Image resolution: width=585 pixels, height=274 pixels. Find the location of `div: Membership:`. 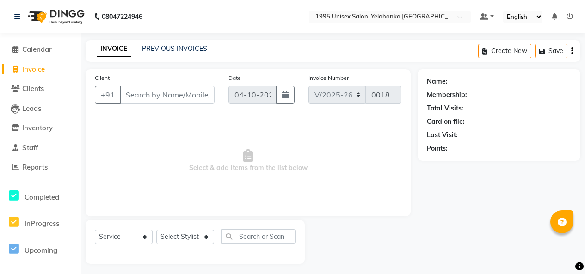

div: Membership: is located at coordinates (446, 95).